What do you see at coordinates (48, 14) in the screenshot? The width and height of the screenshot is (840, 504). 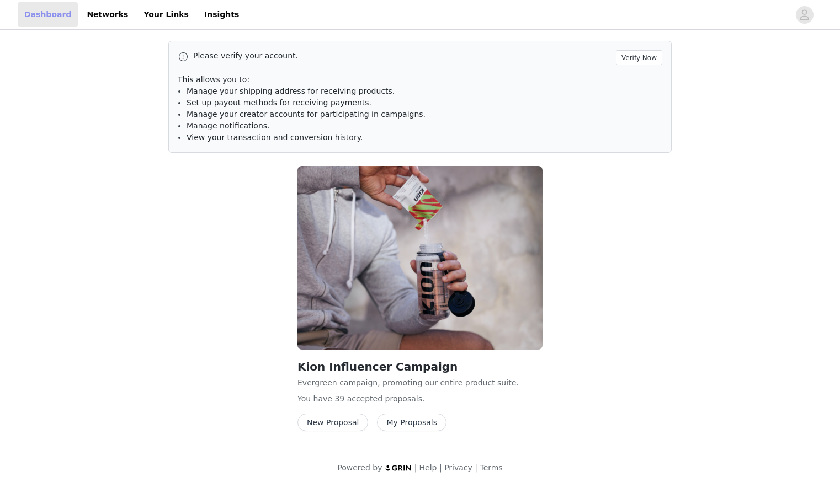 I see `a: Dashboard` at bounding box center [48, 14].